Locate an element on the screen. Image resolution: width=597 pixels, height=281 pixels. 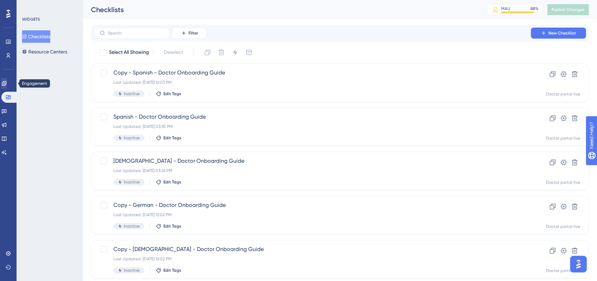
span: Deselect is located at coordinates (173, 52).